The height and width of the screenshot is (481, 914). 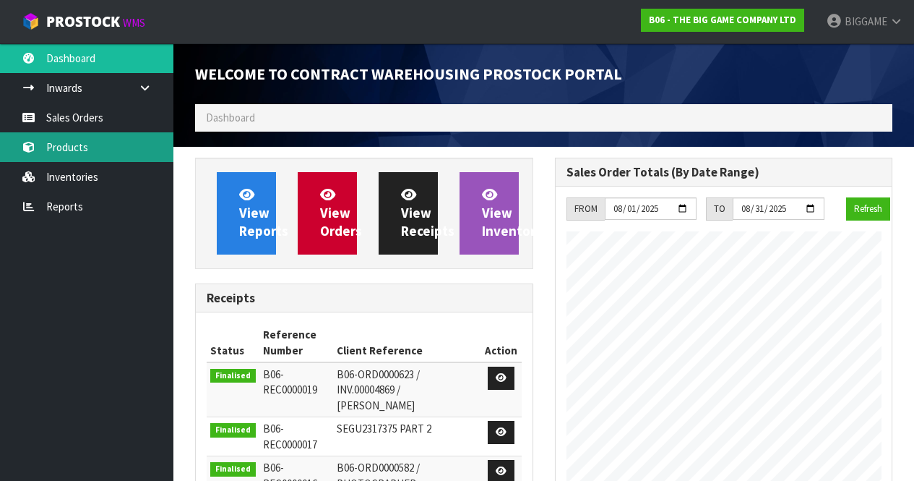 What do you see at coordinates (290, 436) in the screenshot?
I see `span: B06-REC0000017` at bounding box center [290, 436].